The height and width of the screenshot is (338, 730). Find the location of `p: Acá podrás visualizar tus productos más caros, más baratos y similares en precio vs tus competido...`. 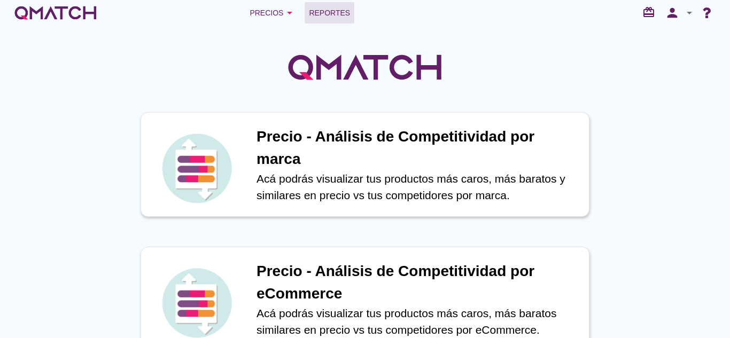

p: Acá podrás visualizar tus productos más caros, más baratos y similares en precio vs tus competido... is located at coordinates (417, 187).